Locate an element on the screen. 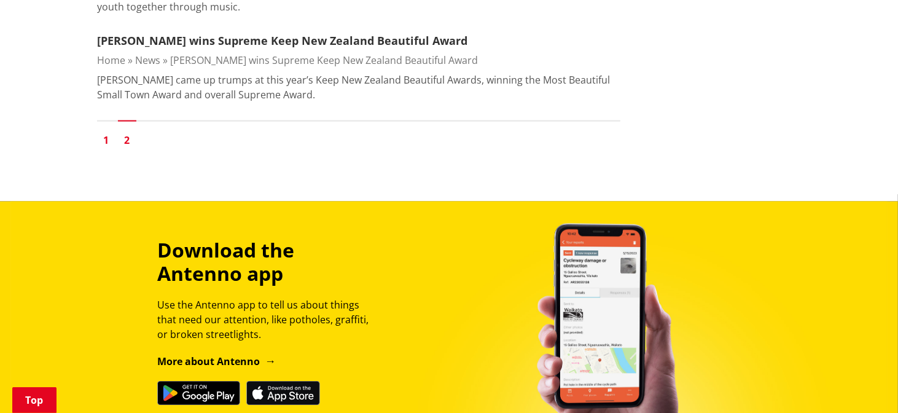 Image resolution: width=898 pixels, height=413 pixels. a: Top is located at coordinates (34, 400).